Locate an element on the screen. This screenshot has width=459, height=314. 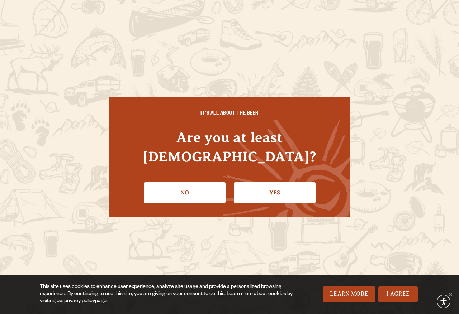
div: This site uses cookies to enhance user experience, analyze site usage and provide a personalized ... is located at coordinates (167, 295).